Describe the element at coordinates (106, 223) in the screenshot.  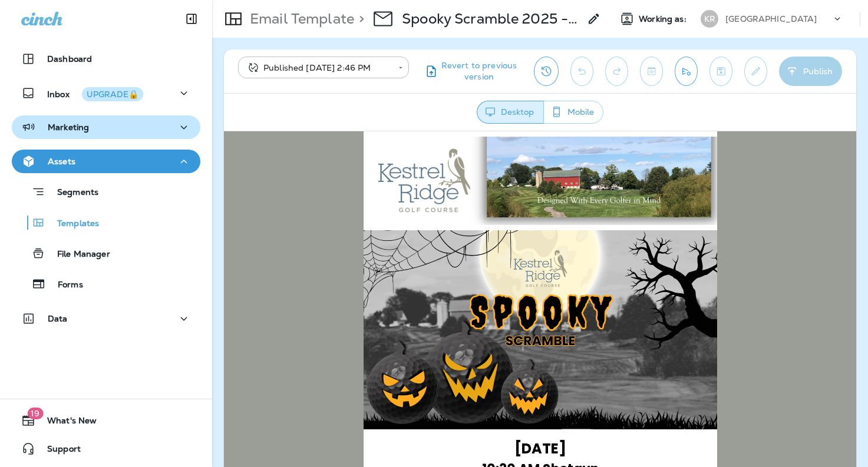
I see `button: Templates` at that location.